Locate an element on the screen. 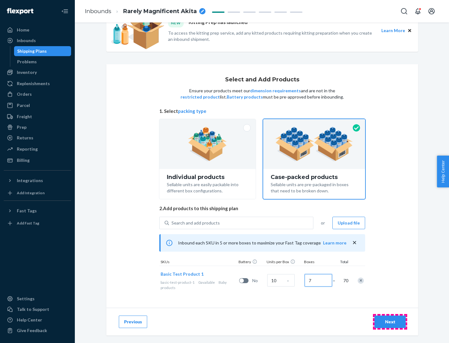 Image resolution: width=449 pixels, height=343 pixels. div: Billing is located at coordinates (23, 160).